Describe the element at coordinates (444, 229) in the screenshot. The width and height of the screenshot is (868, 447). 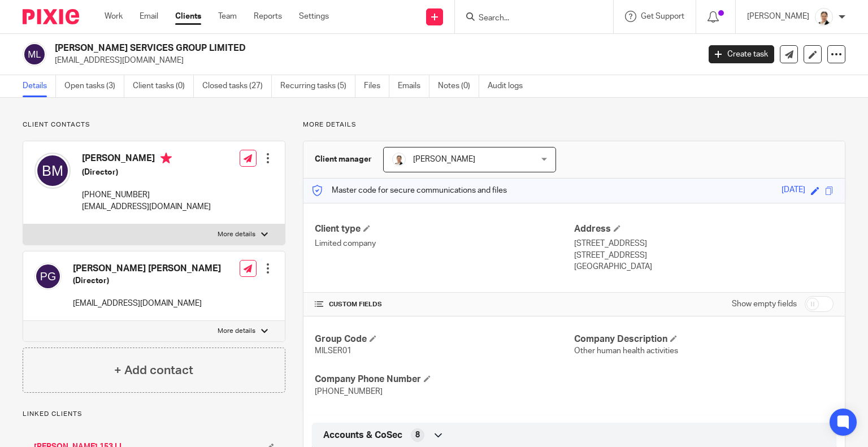
I see `h4: Client type` at that location.